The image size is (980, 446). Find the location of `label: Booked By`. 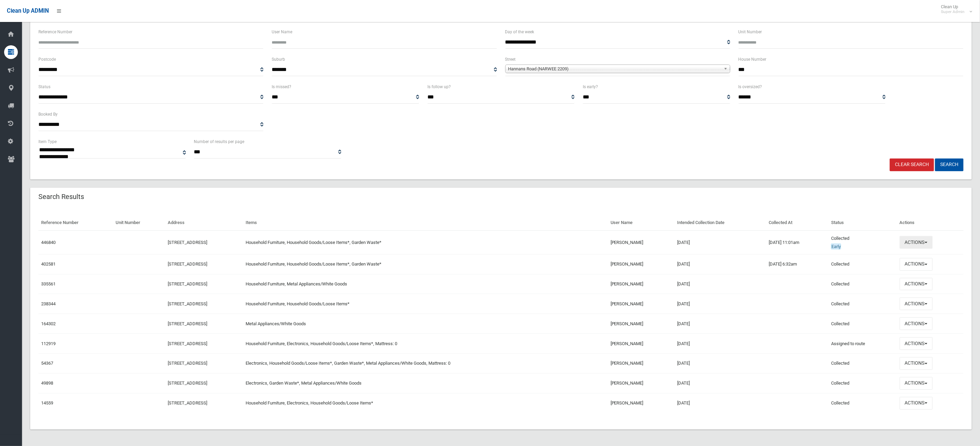

label: Booked By is located at coordinates (48, 114).